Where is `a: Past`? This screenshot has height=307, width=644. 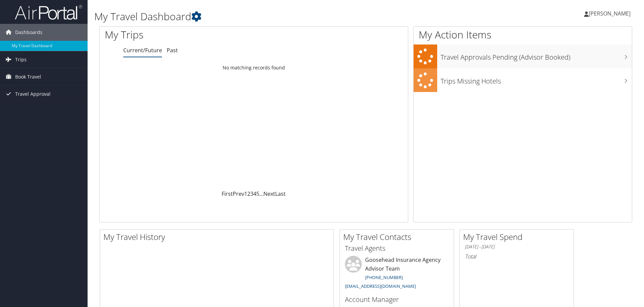
a: Past is located at coordinates (172, 50).